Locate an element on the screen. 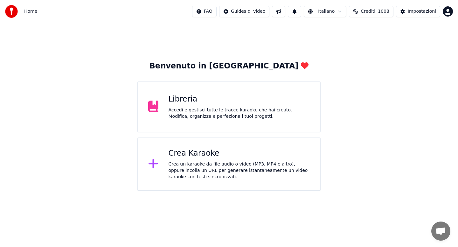 This screenshot has height=247, width=458. div: Aprire la chat is located at coordinates (441, 231).